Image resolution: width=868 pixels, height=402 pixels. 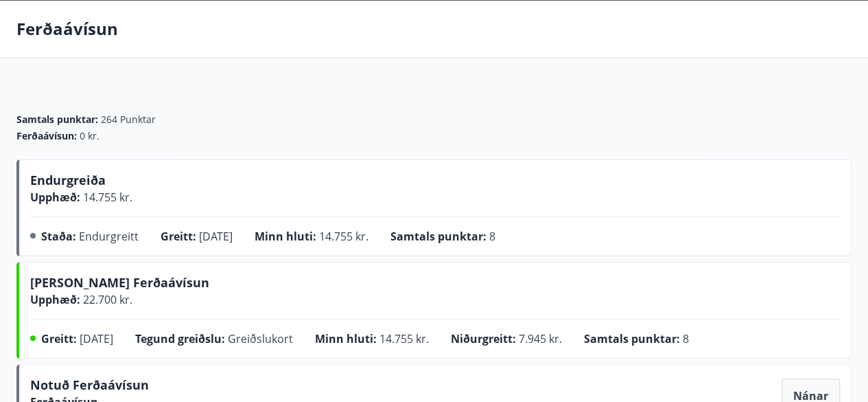 I want to click on p: Ferðaávísun, so click(x=68, y=29).